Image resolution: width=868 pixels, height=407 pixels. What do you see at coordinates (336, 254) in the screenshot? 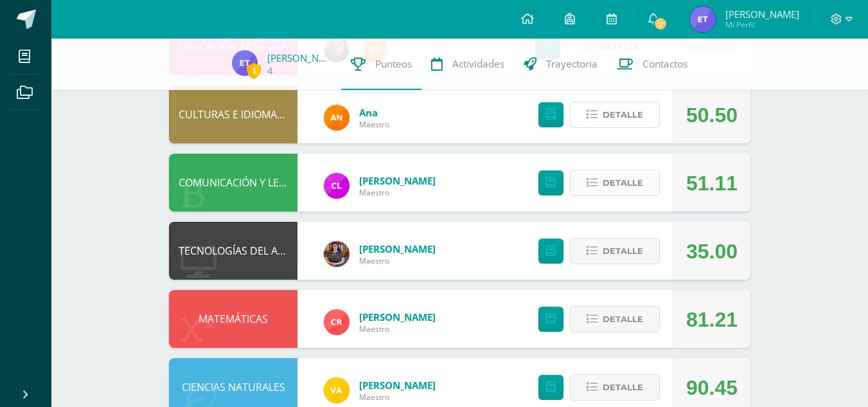
I see `img: 60a759e8b02ec95d430434cf0c0a55c7.png` at bounding box center [336, 254].